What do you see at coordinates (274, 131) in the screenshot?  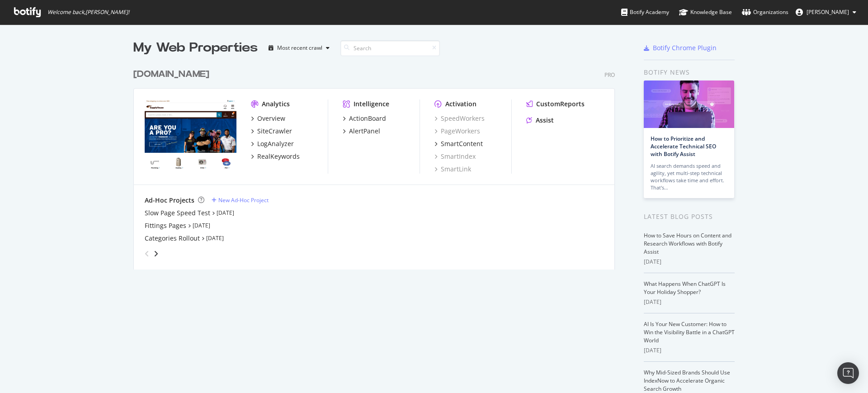 I see `div: SiteCrawler` at bounding box center [274, 131].